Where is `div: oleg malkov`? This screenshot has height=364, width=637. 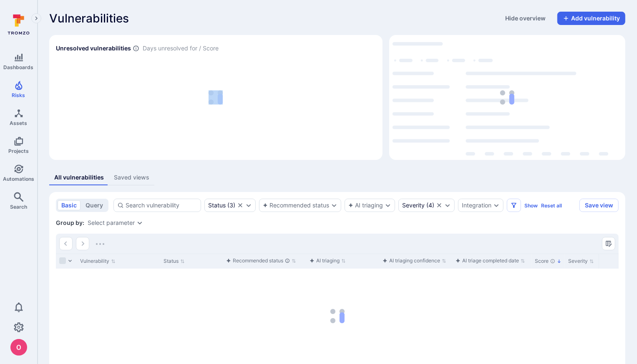
div: oleg malkov is located at coordinates (19, 347).